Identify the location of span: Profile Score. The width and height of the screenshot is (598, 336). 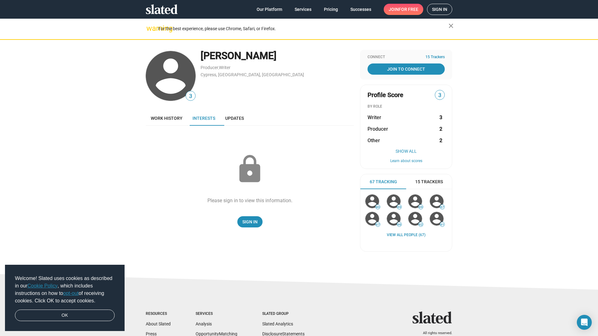
(385, 95).